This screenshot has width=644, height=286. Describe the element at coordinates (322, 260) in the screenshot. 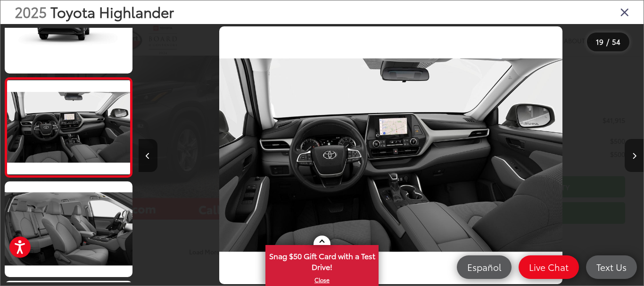

I see `span: Snag $50 Gift Card with a Test Drive!` at that location.